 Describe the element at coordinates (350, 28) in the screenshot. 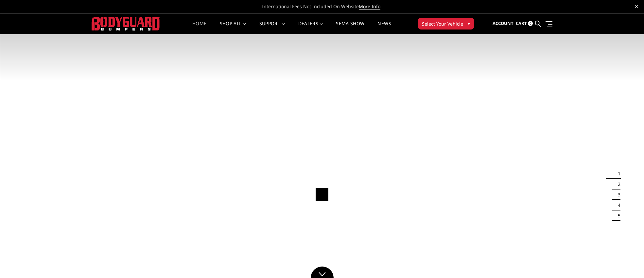

I see `a: SEMA Show` at that location.